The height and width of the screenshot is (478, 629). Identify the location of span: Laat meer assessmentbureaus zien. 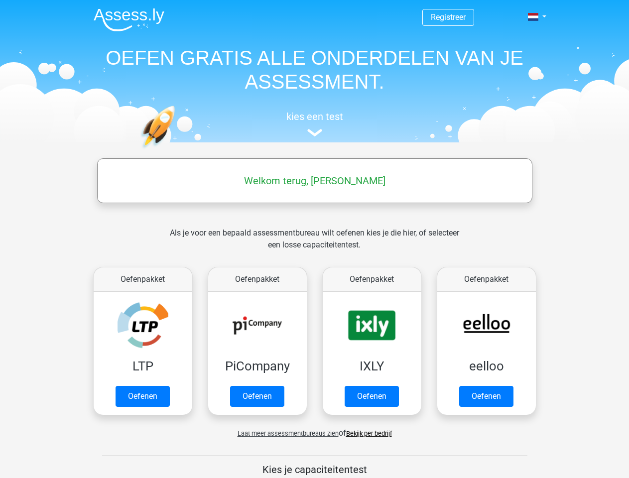
(288, 433).